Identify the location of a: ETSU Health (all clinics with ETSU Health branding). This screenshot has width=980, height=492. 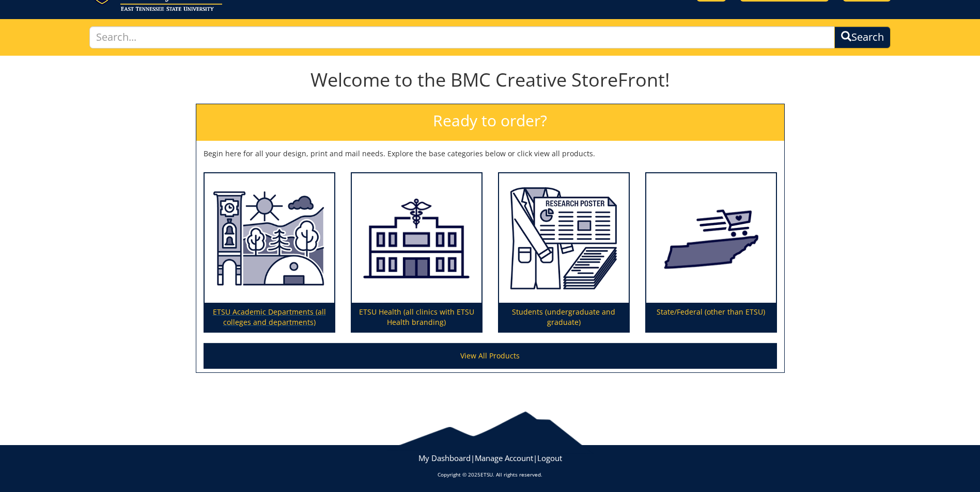
(416, 253).